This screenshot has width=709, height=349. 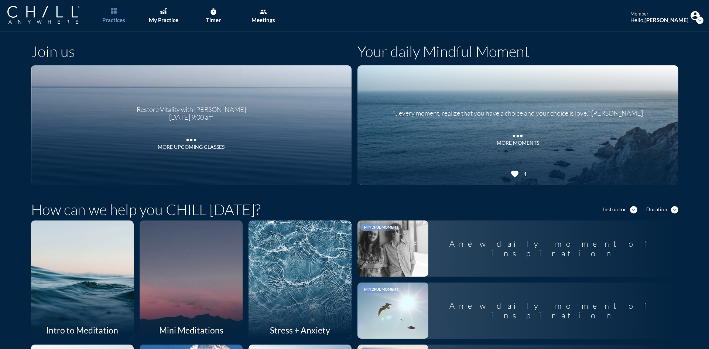 What do you see at coordinates (214, 12) in the screenshot?
I see `i: timer` at bounding box center [214, 12].